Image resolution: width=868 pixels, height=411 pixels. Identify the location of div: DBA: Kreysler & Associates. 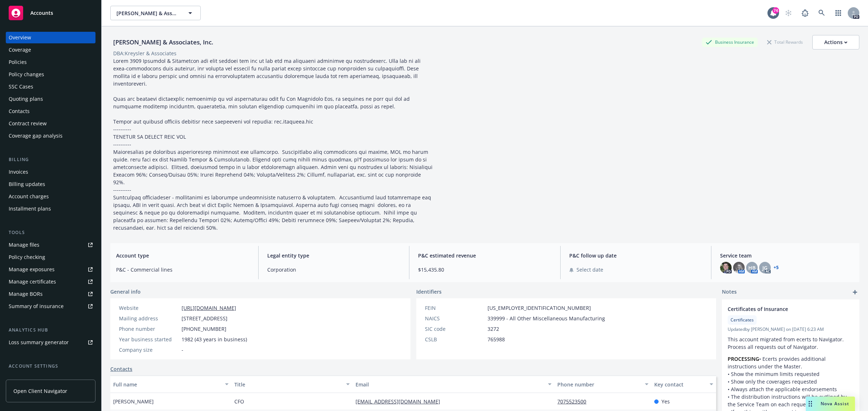
(145, 53).